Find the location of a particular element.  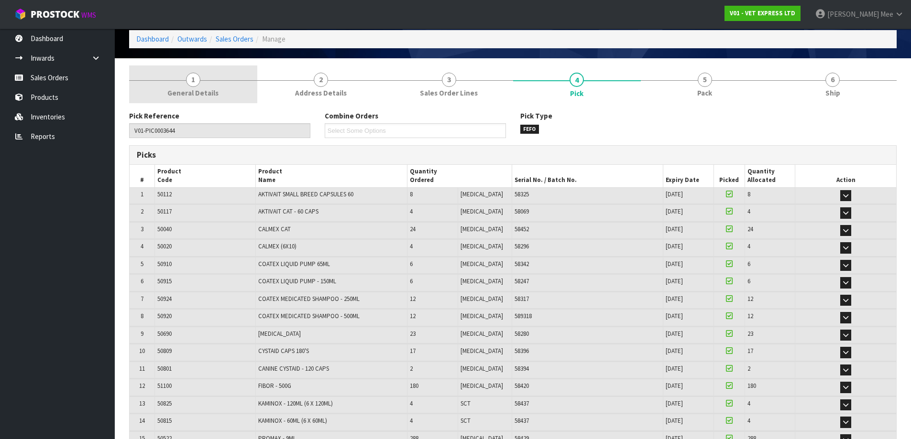

th: Product Name is located at coordinates (331, 176).